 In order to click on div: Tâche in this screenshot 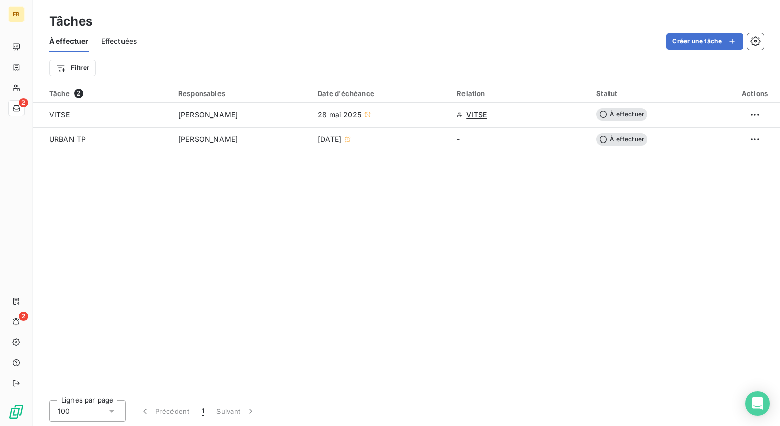, I will do `click(107, 93)`.